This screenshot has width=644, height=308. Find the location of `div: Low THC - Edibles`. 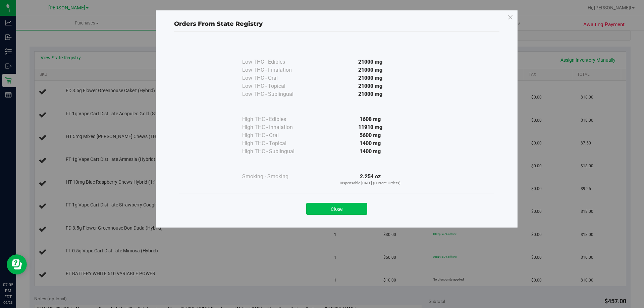

div: Low THC - Edibles is located at coordinates (275, 62).